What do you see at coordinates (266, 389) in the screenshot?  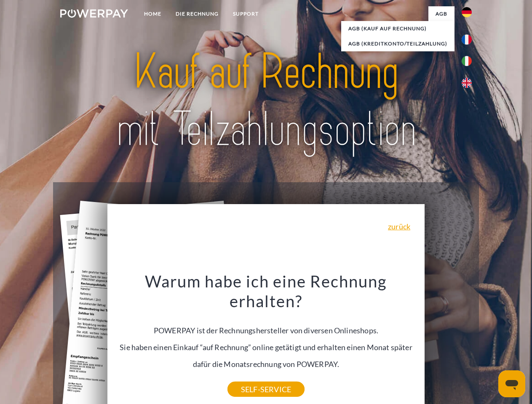 I see `a: SELF-SERVICE` at bounding box center [266, 389].